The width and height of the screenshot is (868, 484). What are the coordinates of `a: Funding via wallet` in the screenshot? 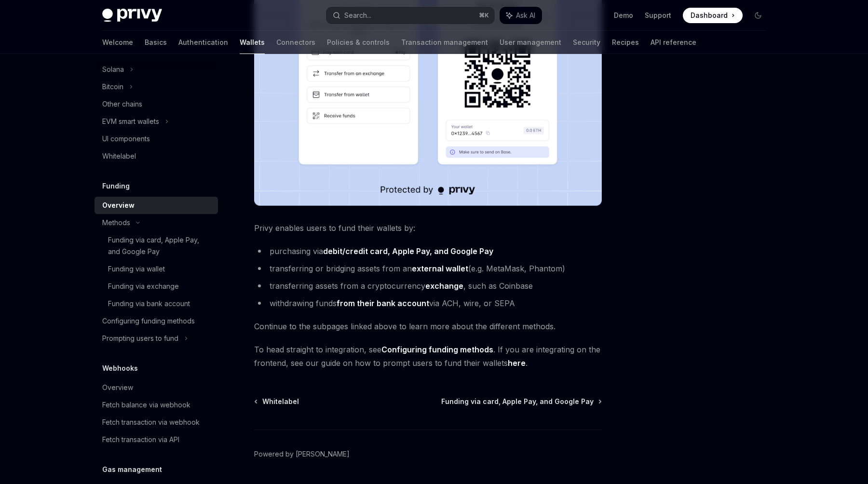 It's located at (156, 269).